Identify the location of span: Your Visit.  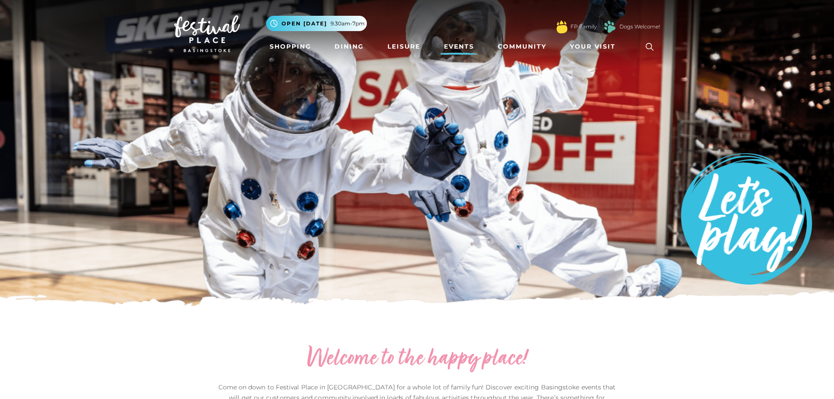
(593, 46).